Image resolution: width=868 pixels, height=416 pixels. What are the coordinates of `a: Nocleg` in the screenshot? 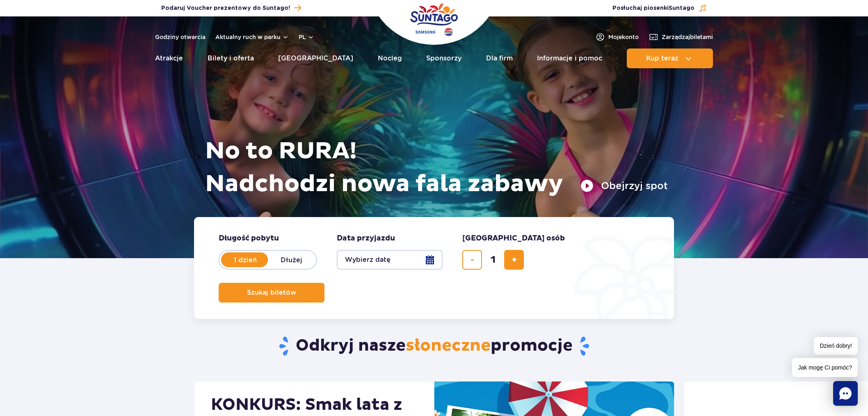 It's located at (390, 58).